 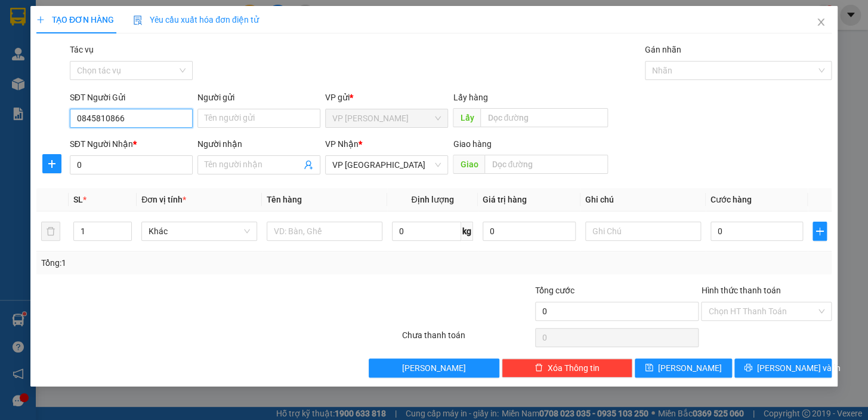 What do you see at coordinates (573, 368) in the screenshot?
I see `span: Xóa Thông tin` at bounding box center [573, 368].